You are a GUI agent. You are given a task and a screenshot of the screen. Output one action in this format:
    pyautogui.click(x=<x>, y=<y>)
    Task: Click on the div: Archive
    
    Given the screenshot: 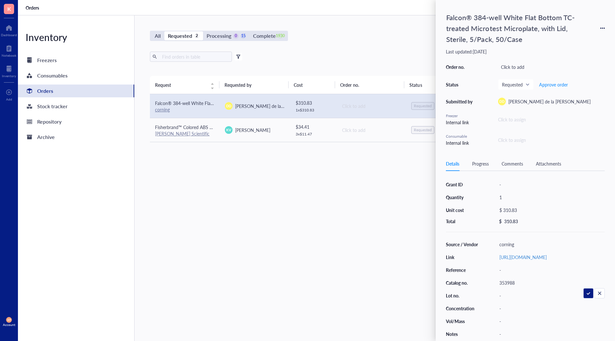 What is the action you would take?
    pyautogui.click(x=46, y=137)
    